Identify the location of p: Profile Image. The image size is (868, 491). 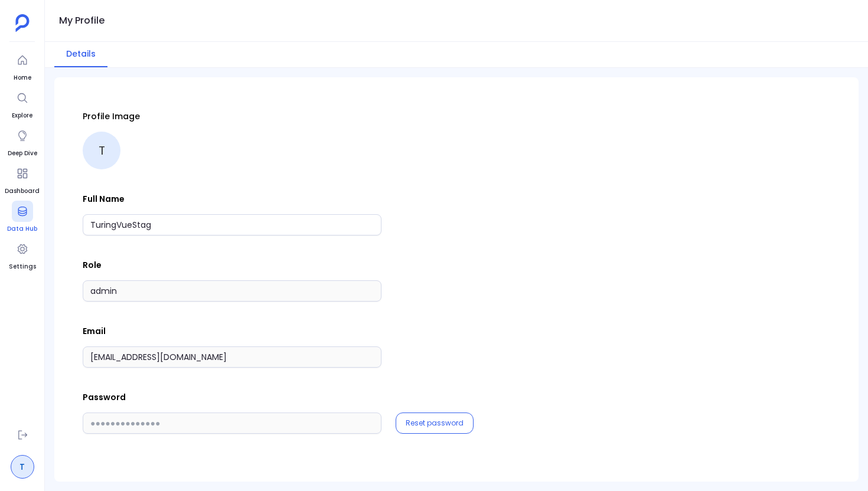
(456, 116).